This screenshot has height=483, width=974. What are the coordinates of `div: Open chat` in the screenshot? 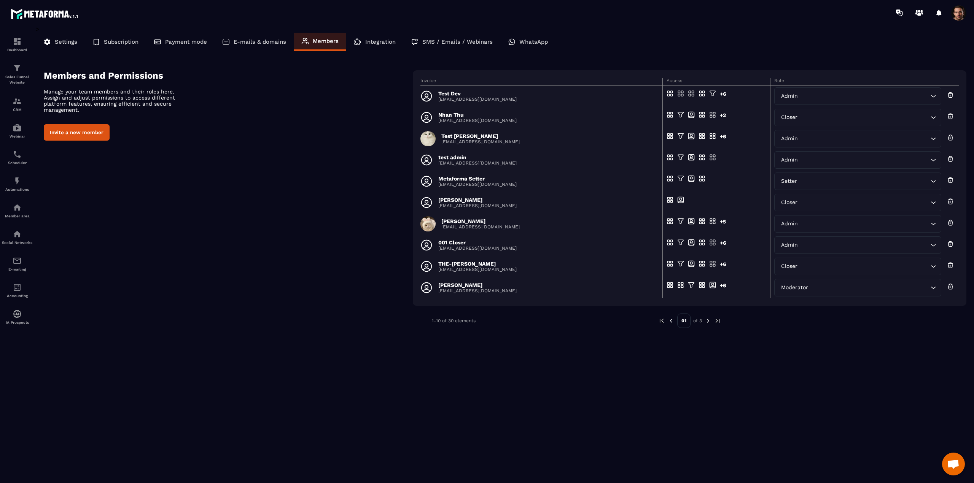 It's located at (953, 464).